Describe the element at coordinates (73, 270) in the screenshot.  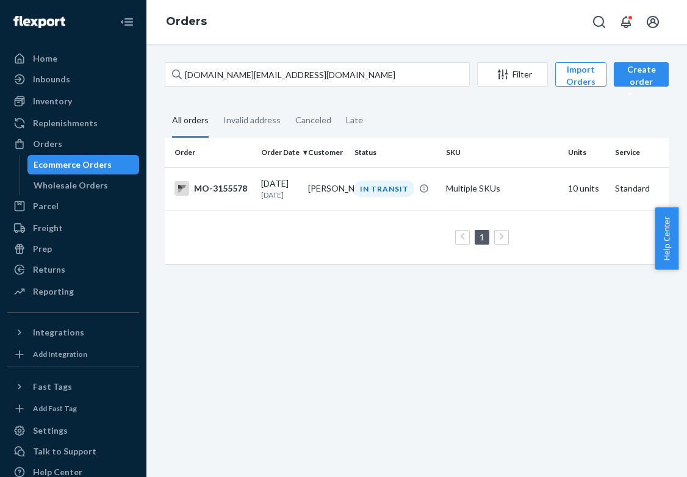
I see `a: Returns` at that location.